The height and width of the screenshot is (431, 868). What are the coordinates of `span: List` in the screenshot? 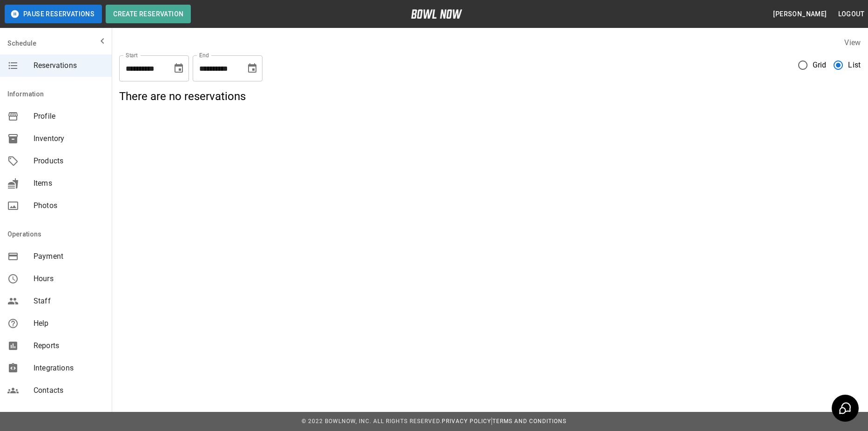 It's located at (854, 65).